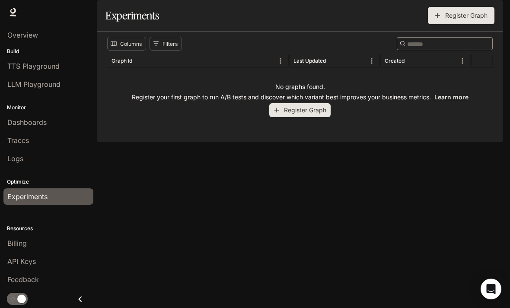  Describe the element at coordinates (166, 44) in the screenshot. I see `button: Show filters` at that location.